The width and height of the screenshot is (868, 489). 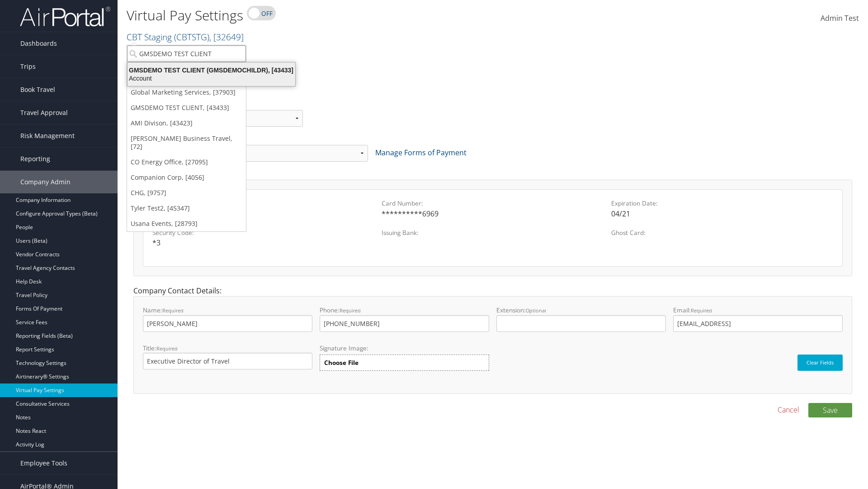 I want to click on small: Optional, so click(x=536, y=310).